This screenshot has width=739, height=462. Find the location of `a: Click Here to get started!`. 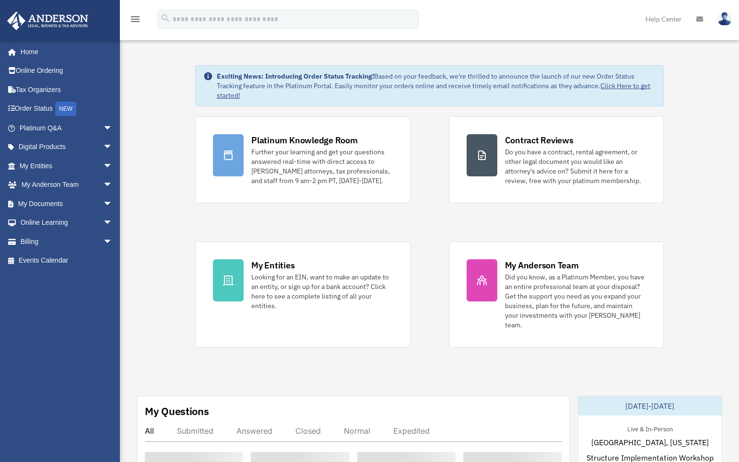

a: Click Here to get started! is located at coordinates (433, 91).